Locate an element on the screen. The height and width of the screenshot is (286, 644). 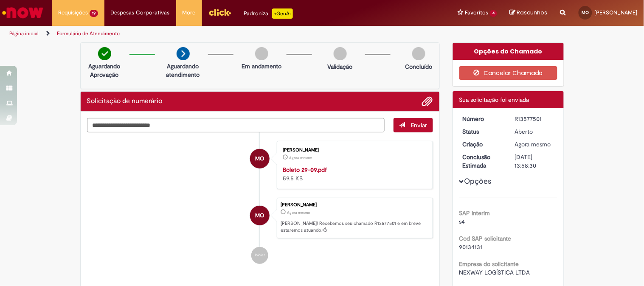
strong: Boleto 29-09.pdf is located at coordinates (305, 170).